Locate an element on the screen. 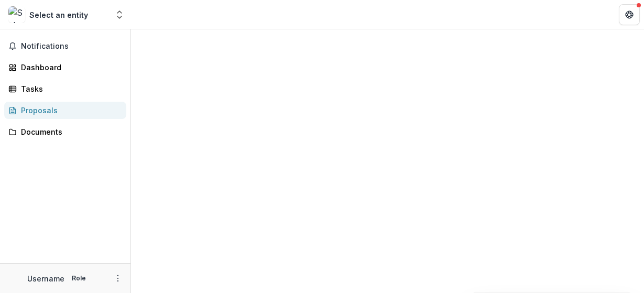 Image resolution: width=644 pixels, height=293 pixels. a: Documents is located at coordinates (65, 131).